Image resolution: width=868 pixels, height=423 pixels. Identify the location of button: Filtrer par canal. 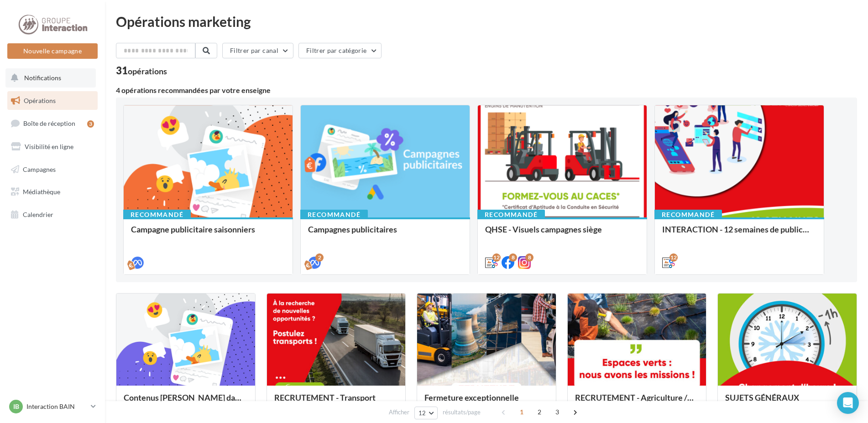
(258, 50).